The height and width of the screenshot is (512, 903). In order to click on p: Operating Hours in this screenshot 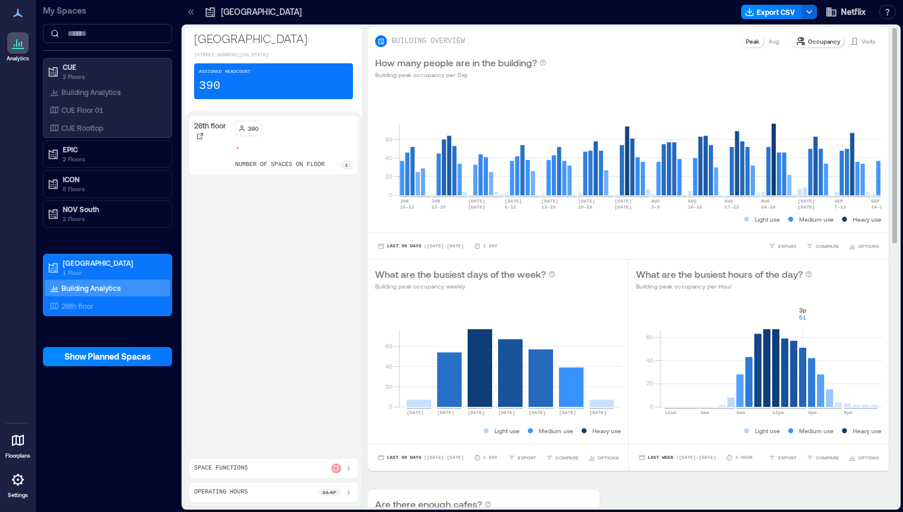, I will do `click(221, 492)`.